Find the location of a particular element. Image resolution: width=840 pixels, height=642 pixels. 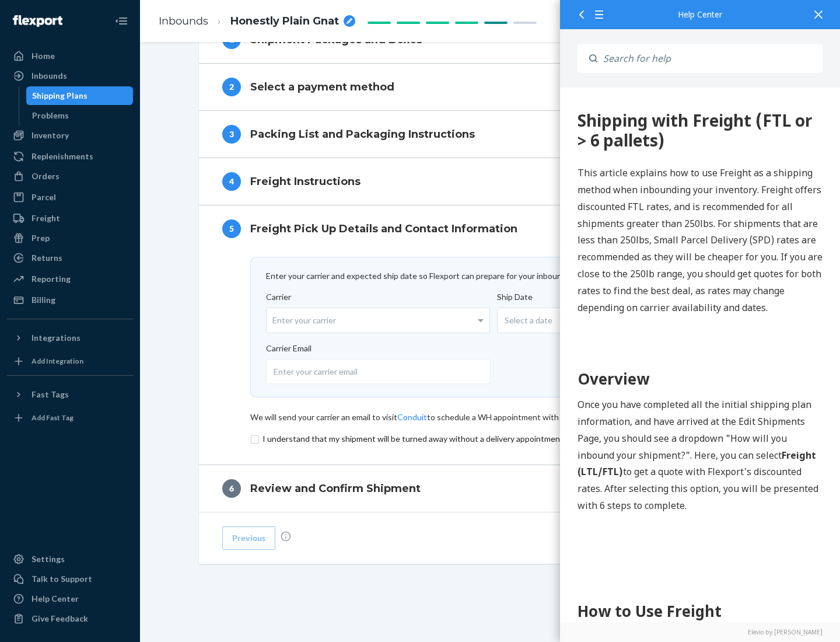

input: Search is located at coordinates (710, 59).